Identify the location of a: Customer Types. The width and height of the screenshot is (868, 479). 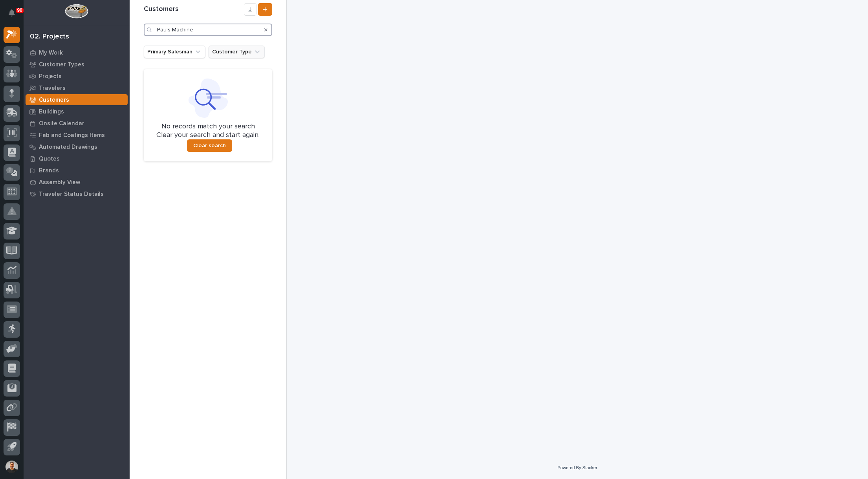
(77, 64).